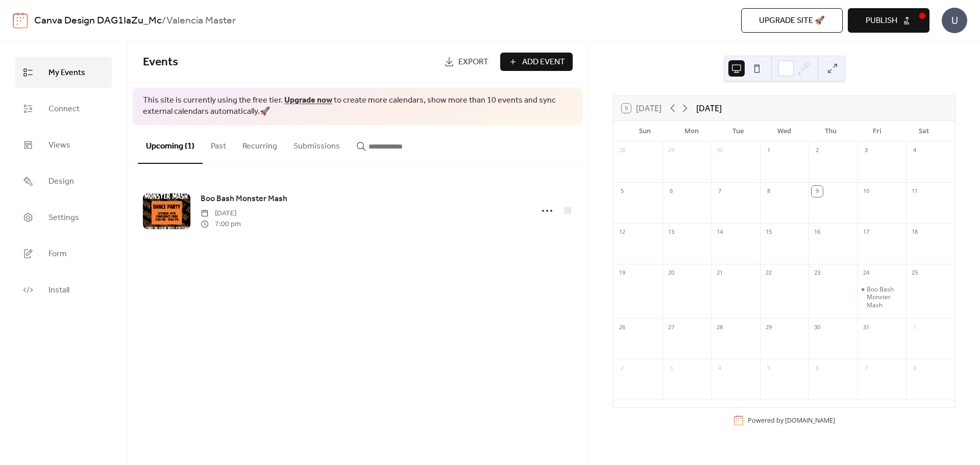 This screenshot has height=465, width=980. Describe the element at coordinates (317, 144) in the screenshot. I see `button: Submissions` at that location.